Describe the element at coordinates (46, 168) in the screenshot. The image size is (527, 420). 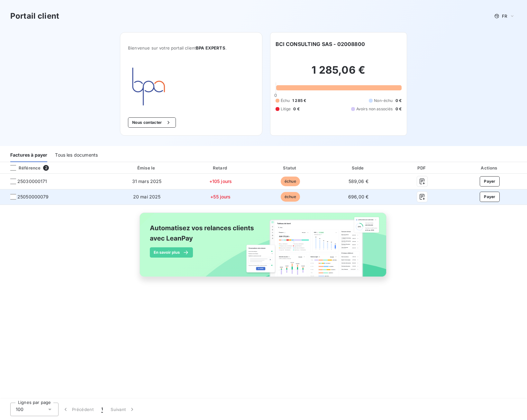
I see `span: 2` at that location.